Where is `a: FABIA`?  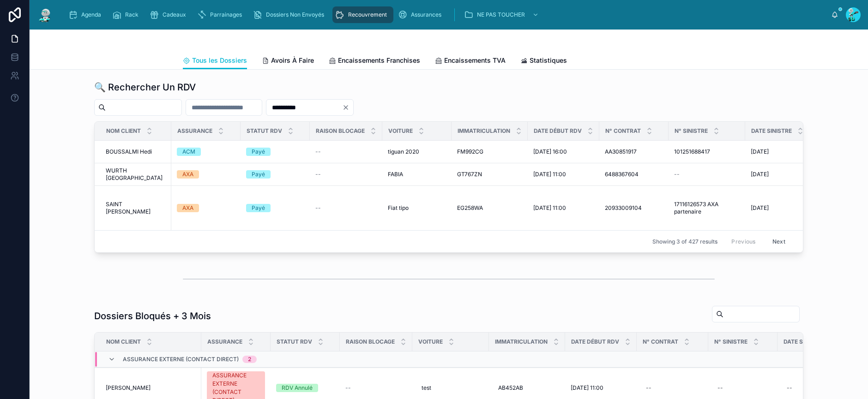 a: FABIA is located at coordinates (417, 175).